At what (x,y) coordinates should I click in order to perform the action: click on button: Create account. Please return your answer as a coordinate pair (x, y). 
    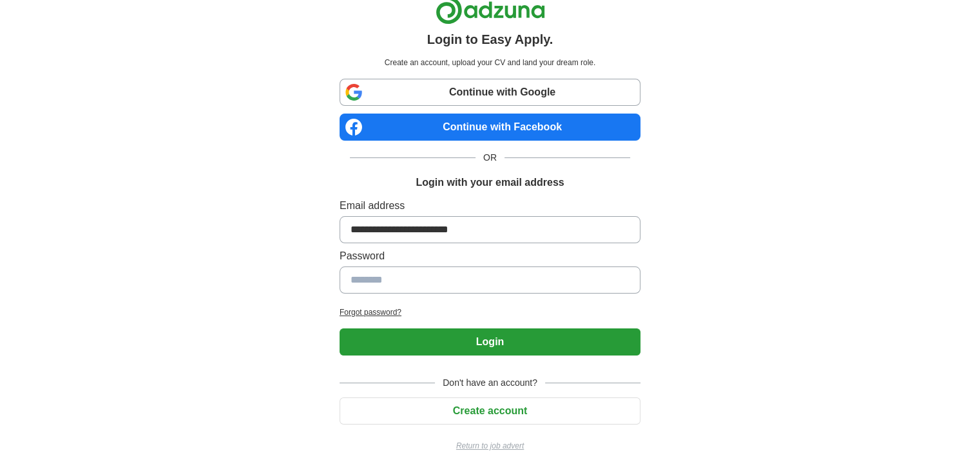
    Looking at the image, I should click on (490, 411).